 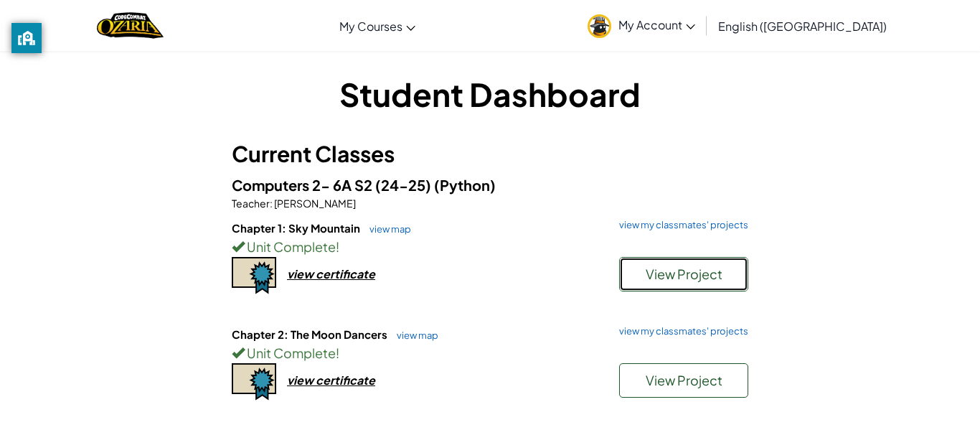 What do you see at coordinates (490, 94) in the screenshot?
I see `h1: Student Dashboard` at bounding box center [490, 94].